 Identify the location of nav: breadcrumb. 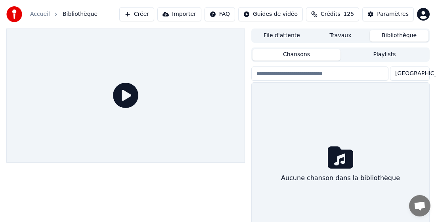
(64, 14).